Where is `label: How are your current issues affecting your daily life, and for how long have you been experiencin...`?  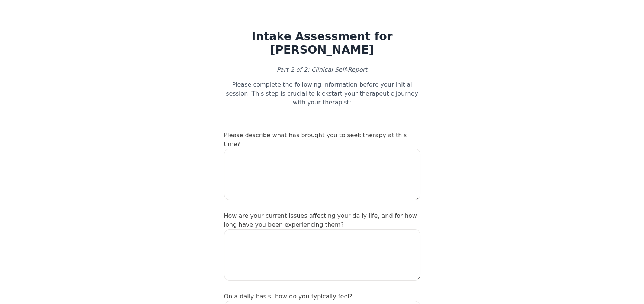
label: How are your current issues affecting your daily life, and for how long have you been experiencin... is located at coordinates (320, 220).